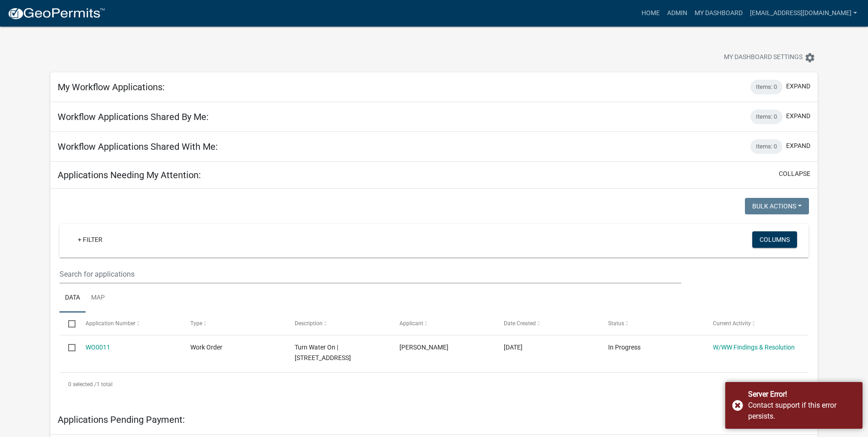 The width and height of the screenshot is (868, 437). Describe the element at coordinates (718, 13) in the screenshot. I see `a: My Dashboard` at that location.